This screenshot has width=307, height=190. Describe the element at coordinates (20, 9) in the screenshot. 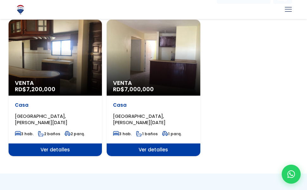

I see `img: Logo de REMAX` at that location.